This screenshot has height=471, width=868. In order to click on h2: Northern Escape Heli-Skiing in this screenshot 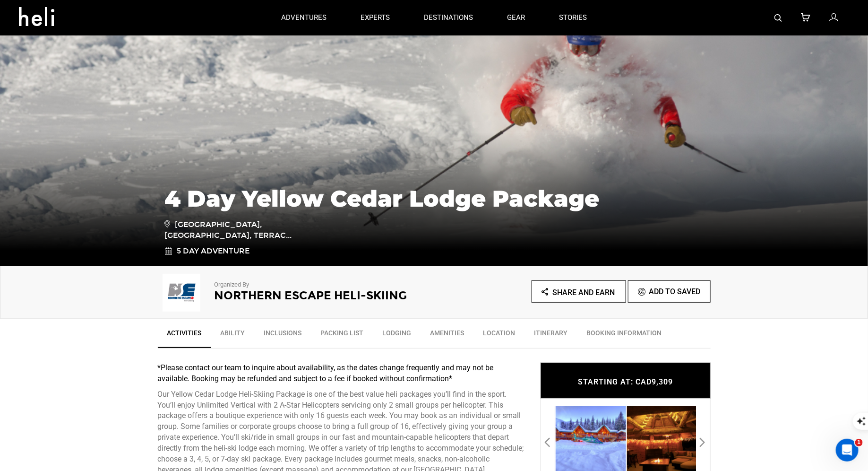, I will do `click(311, 296)`.